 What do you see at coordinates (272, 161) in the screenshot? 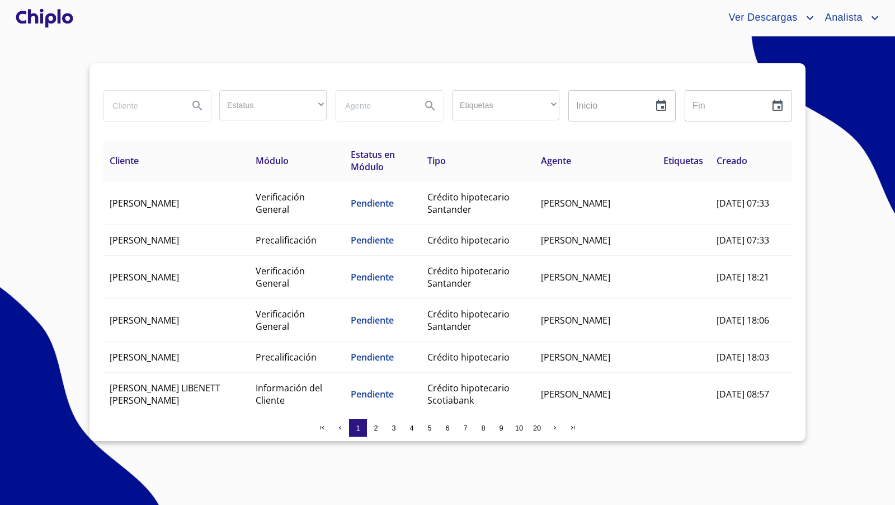
I see `span: Módulo` at bounding box center [272, 161].